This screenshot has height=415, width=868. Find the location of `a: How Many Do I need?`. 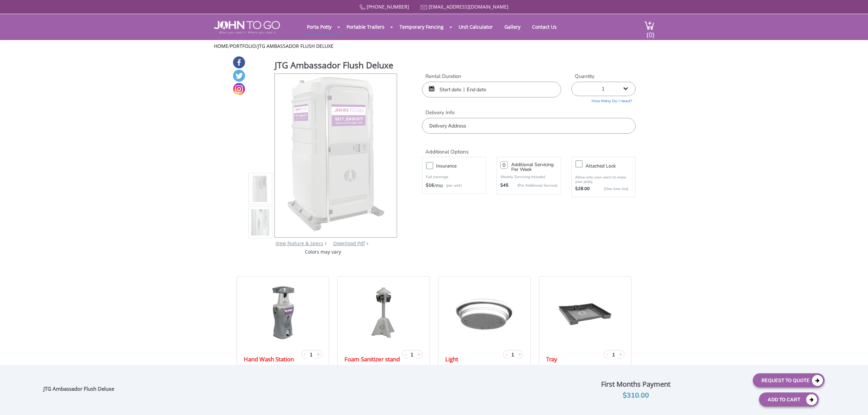

a: How Many Do I need? is located at coordinates (604, 100).